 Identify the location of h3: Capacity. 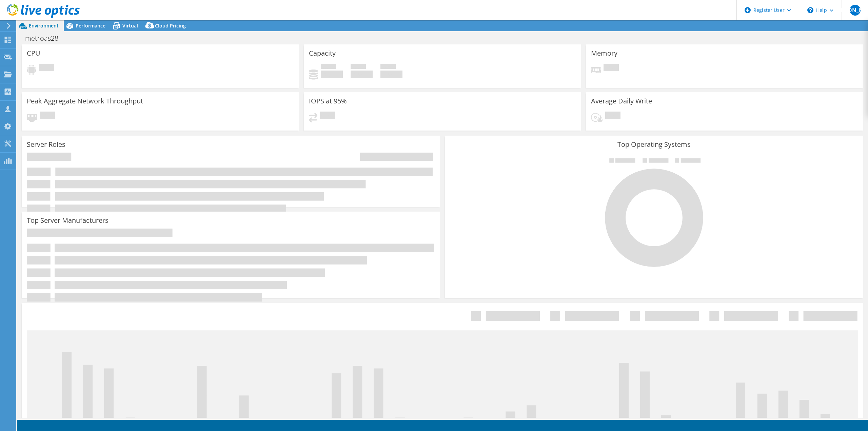
(322, 53).